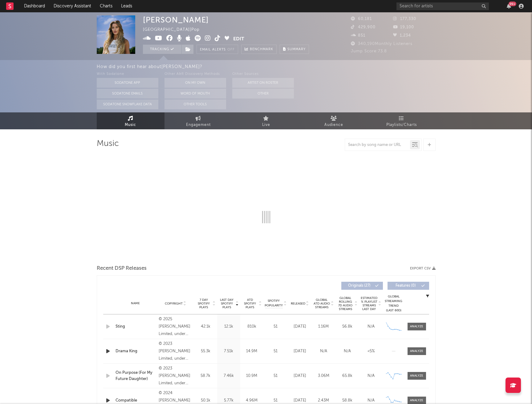 The image size is (532, 404). I want to click on a: Music, so click(131, 121).